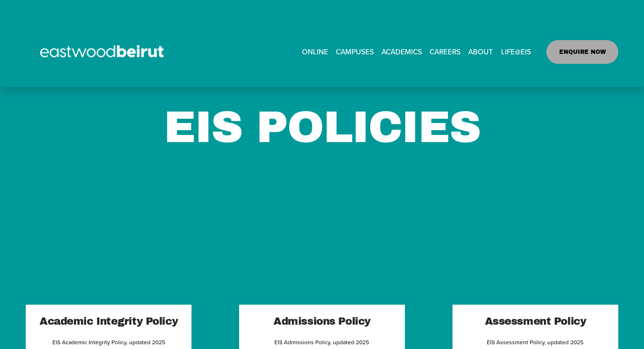  I want to click on p: EIS Academic Integrity Policy, updated 2025, so click(109, 342).